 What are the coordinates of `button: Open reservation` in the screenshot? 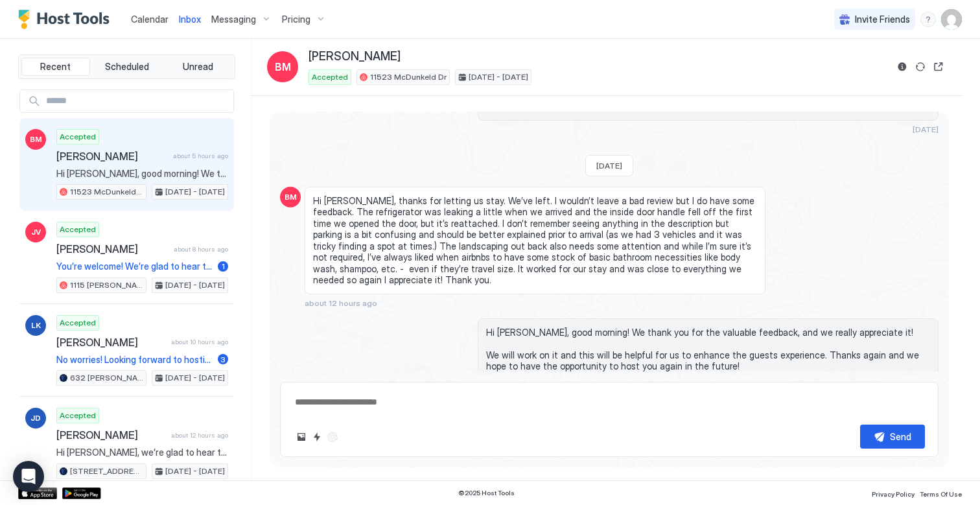 It's located at (938, 67).